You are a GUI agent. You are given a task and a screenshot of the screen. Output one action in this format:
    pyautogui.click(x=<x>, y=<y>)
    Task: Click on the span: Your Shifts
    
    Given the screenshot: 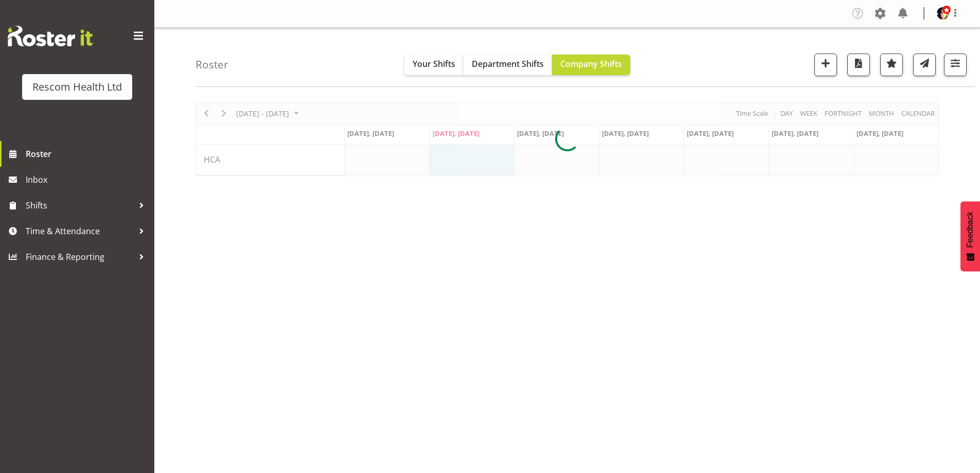 What is the action you would take?
    pyautogui.click(x=434, y=64)
    